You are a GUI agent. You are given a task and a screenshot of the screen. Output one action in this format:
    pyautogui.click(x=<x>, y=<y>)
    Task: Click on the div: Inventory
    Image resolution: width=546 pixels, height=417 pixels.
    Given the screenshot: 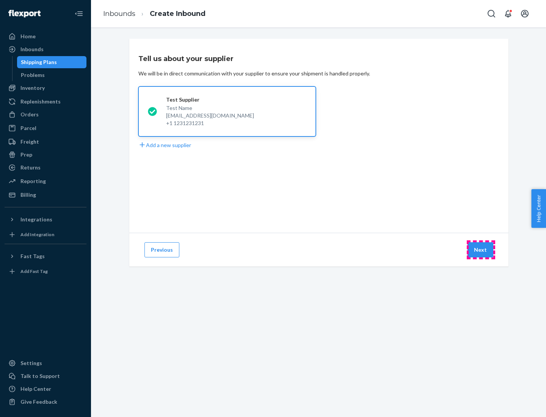 What is the action you would take?
    pyautogui.click(x=33, y=88)
    